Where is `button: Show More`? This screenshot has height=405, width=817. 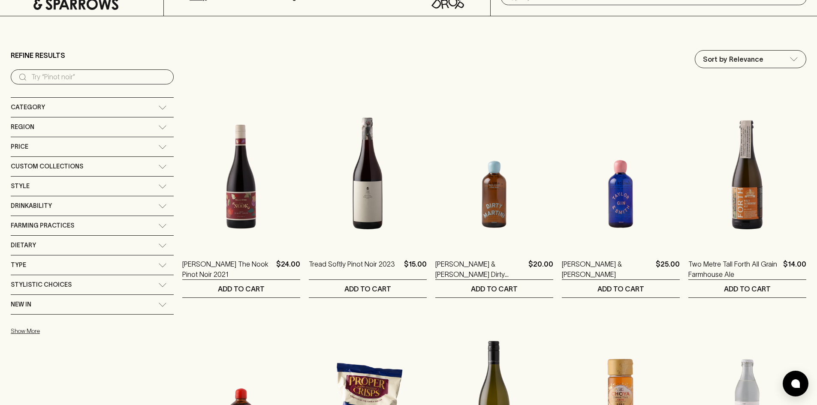
button: Show More is located at coordinates (67, 331).